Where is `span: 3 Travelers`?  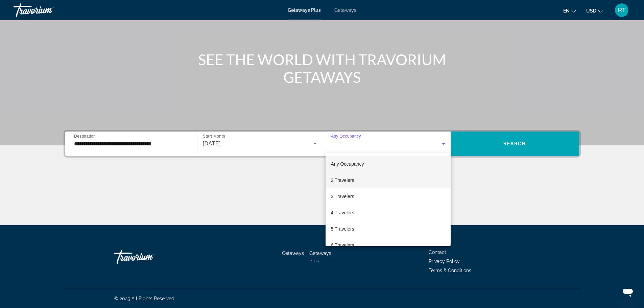
span: 3 Travelers is located at coordinates (343, 197).